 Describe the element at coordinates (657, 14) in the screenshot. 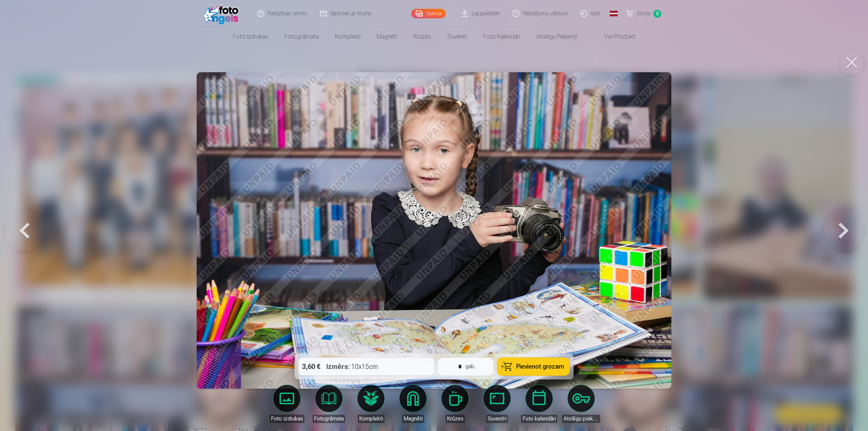

I see `span: 0` at that location.